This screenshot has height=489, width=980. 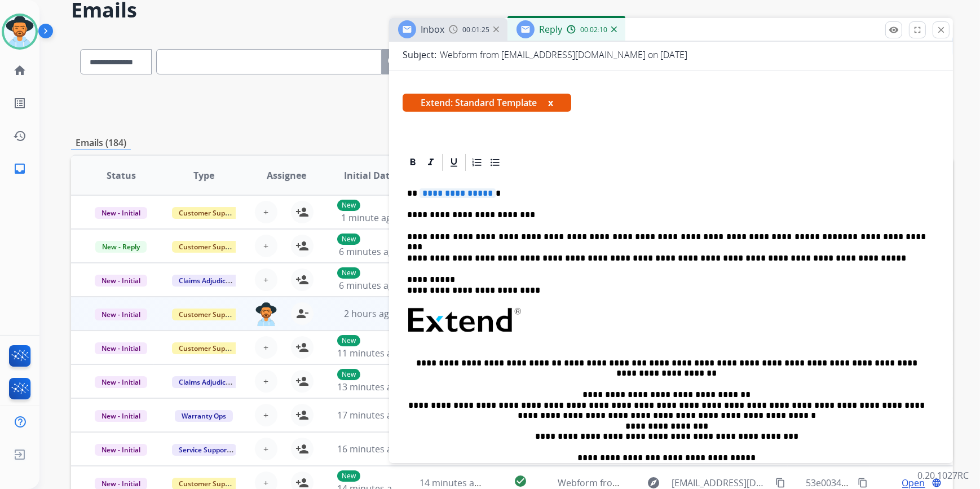 I want to click on span: 16 minutes ago, so click(x=370, y=449).